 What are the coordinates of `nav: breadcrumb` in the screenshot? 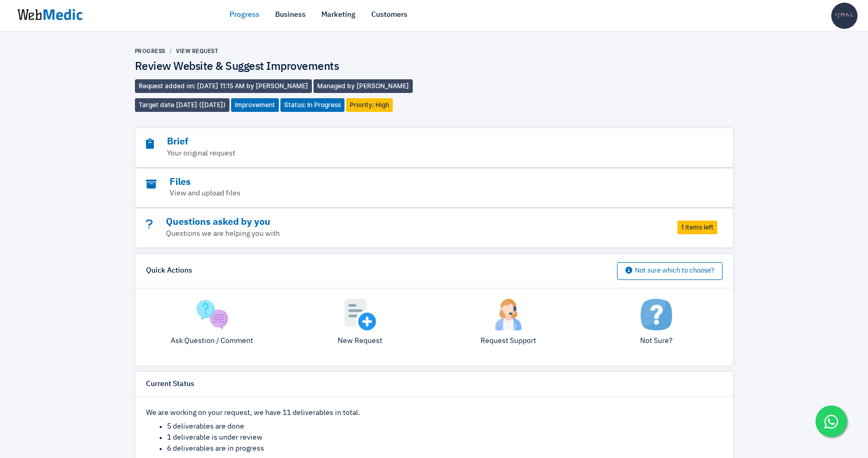 It's located at (285, 51).